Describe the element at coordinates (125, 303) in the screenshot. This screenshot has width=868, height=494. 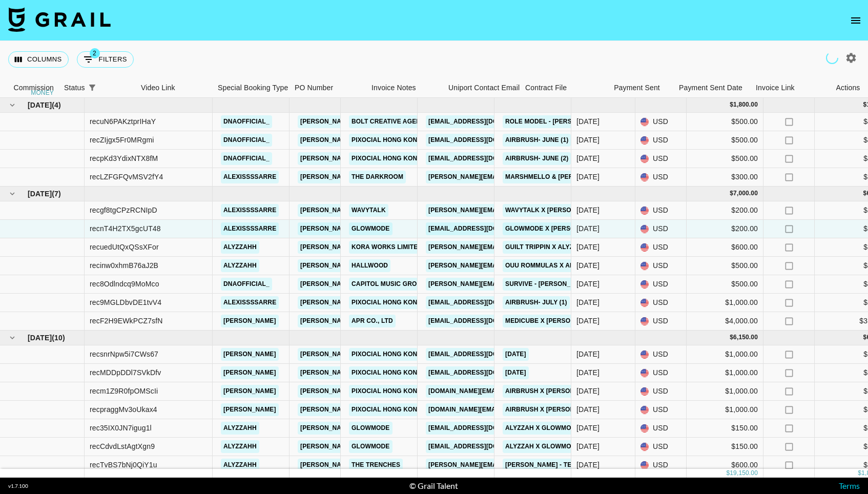
I see `div: rec9MGLDbvDE1tvV4` at that location.